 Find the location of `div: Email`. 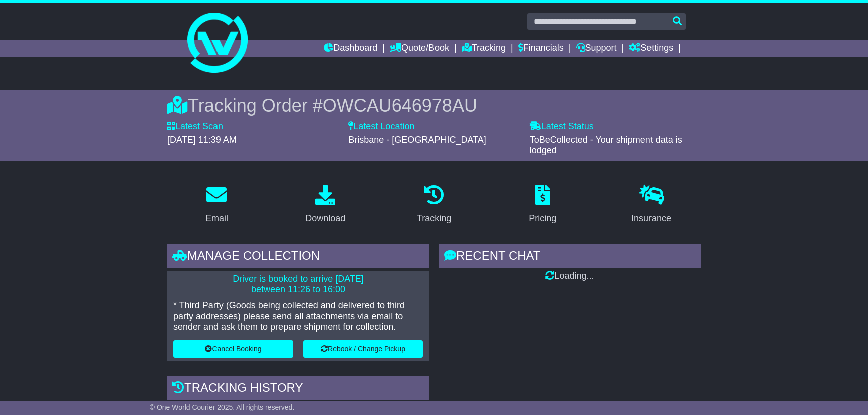

div: Email is located at coordinates (217, 218).